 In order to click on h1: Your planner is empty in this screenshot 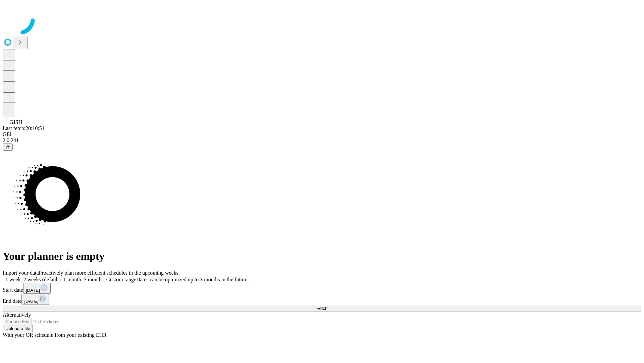, I will do `click(322, 256)`.